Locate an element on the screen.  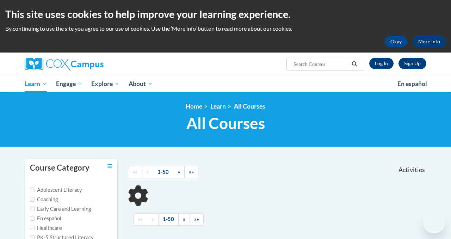
div: Main menu is located at coordinates (225, 84).